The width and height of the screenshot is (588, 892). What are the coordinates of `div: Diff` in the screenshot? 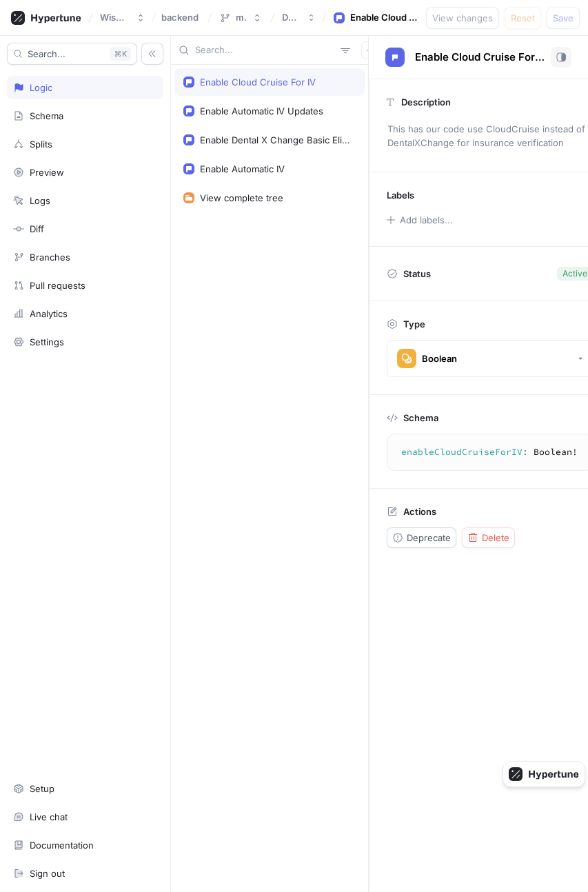 It's located at (36, 229).